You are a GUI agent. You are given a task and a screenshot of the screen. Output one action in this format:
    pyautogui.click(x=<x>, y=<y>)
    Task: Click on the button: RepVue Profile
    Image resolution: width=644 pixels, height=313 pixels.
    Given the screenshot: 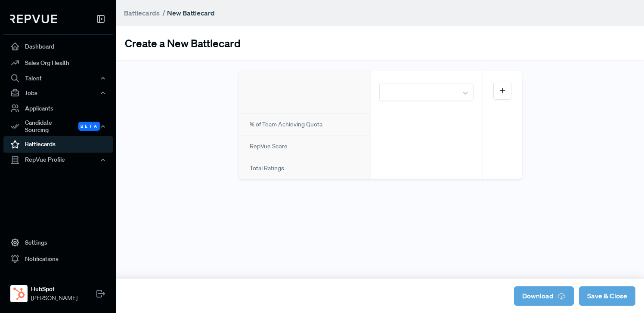 What is the action you would take?
    pyautogui.click(x=58, y=160)
    